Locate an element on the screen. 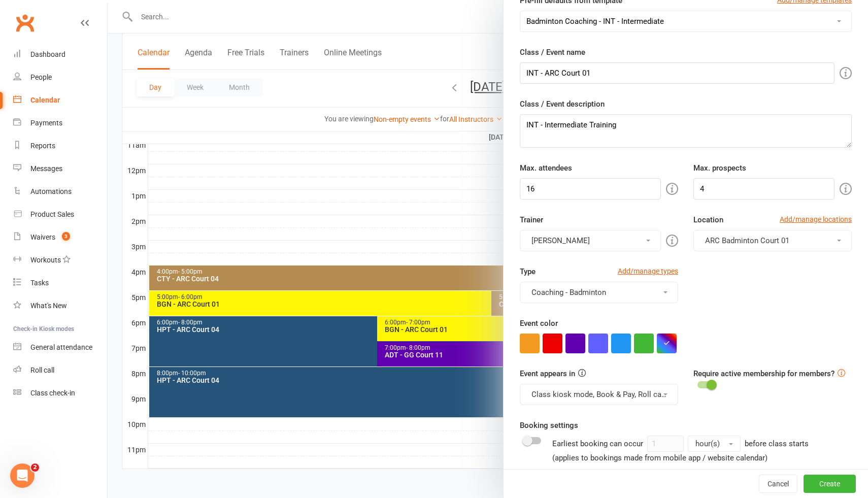 The height and width of the screenshot is (498, 868). button: hour(s) is located at coordinates (714, 444).